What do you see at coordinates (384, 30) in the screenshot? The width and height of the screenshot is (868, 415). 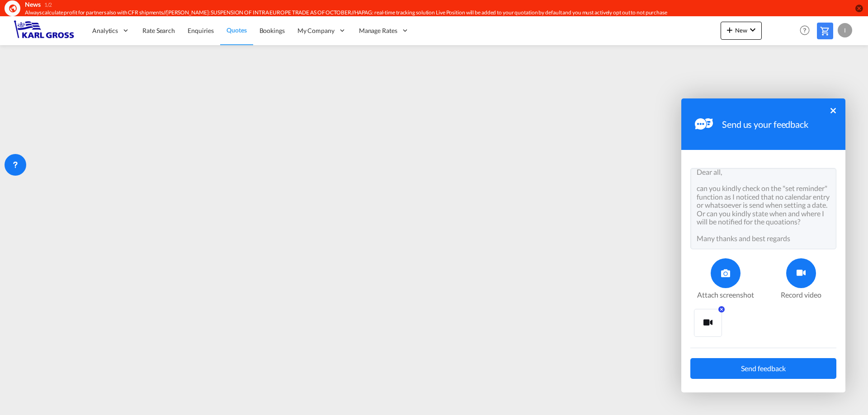 I see `div: Manage Rates` at bounding box center [384, 30].